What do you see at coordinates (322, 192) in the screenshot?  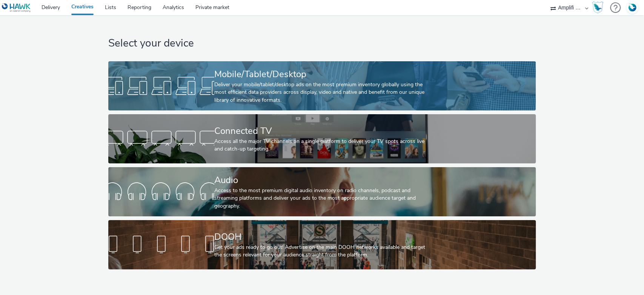 I see `a: AudioAccess to the most premium digital audio inventory on radio channels, podcast and streaming ...` at bounding box center [322, 192].